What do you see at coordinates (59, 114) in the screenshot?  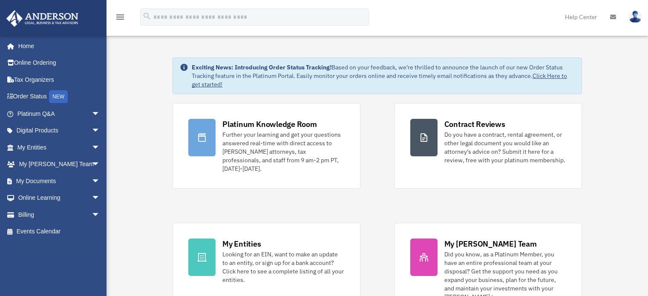 I see `a: Platinum Q&Aarrow_drop_down` at bounding box center [59, 114].